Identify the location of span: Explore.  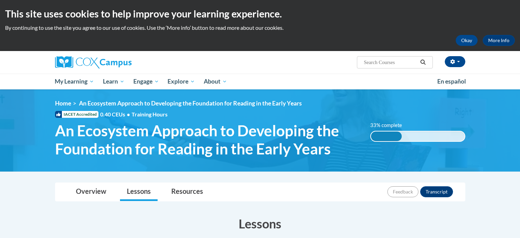
(181, 81).